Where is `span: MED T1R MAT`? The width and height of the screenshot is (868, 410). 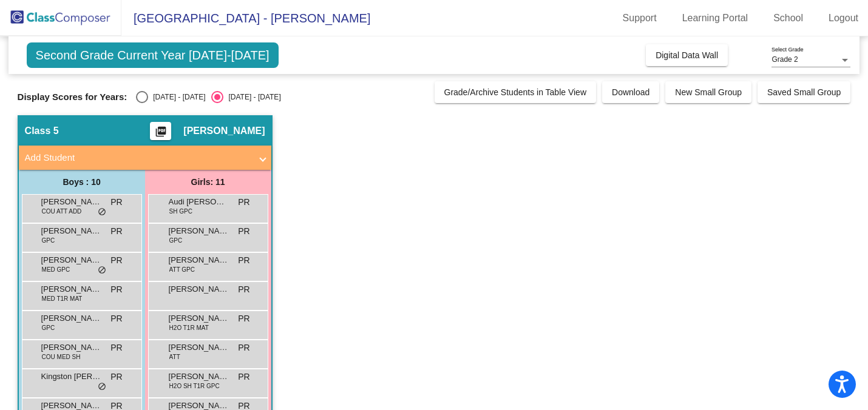
span: MED T1R MAT is located at coordinates (62, 299).